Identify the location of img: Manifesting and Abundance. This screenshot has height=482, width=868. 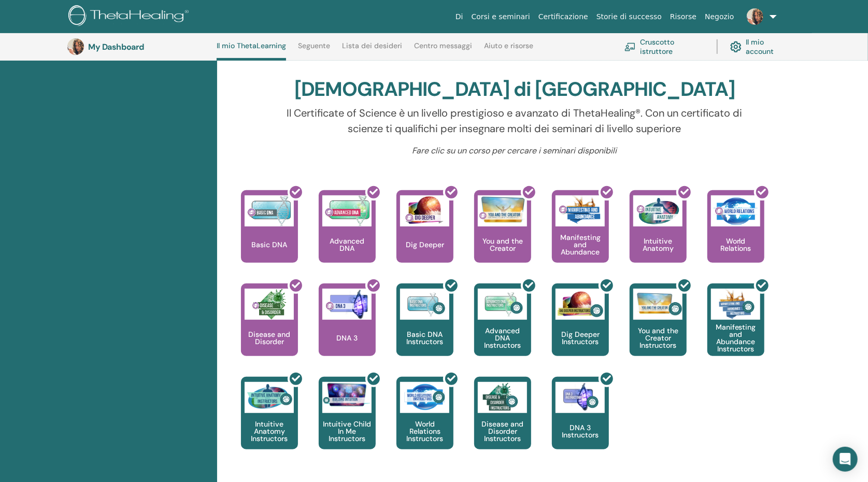
(580, 211).